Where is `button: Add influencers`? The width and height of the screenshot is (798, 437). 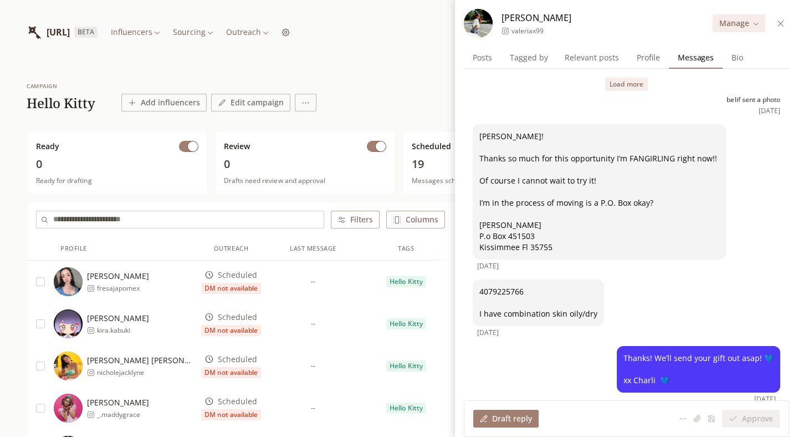
button: Add influencers is located at coordinates (164, 102).